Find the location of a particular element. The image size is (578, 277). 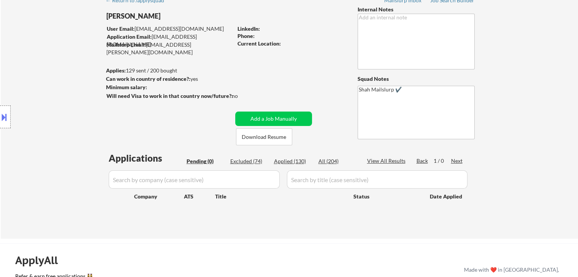

strong: Mailslurp Email: is located at coordinates (126, 44).